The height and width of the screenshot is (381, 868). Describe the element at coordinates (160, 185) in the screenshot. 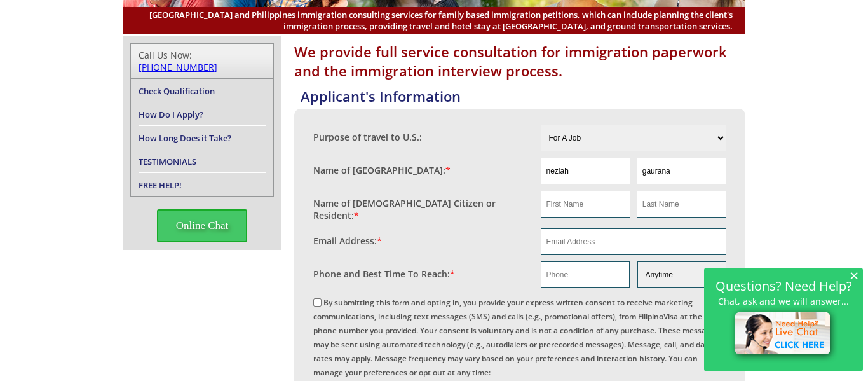

I see `a: FREE HELP!` at that location.